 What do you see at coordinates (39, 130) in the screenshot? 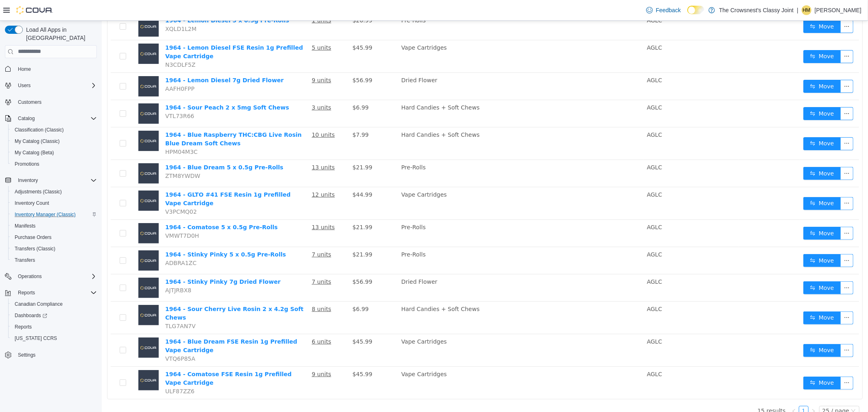
I see `span: Classification (Classic)` at bounding box center [39, 130].